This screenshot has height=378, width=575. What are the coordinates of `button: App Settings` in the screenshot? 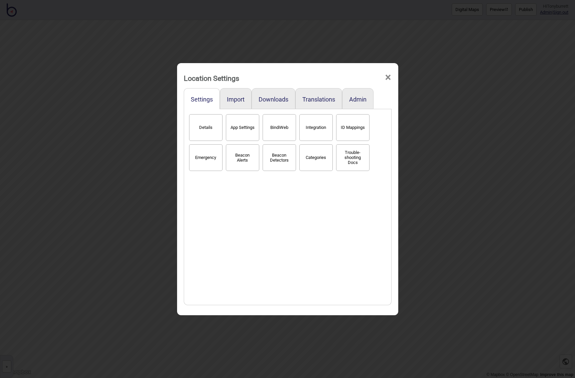 It's located at (242, 128).